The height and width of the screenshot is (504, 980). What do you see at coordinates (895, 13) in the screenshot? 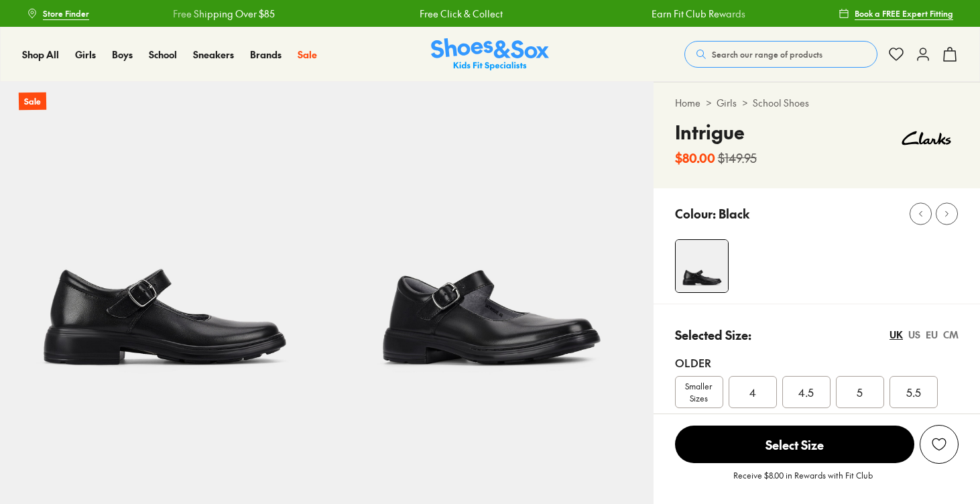
I see `a: Book a FREE Expert Fitting` at bounding box center [895, 13].